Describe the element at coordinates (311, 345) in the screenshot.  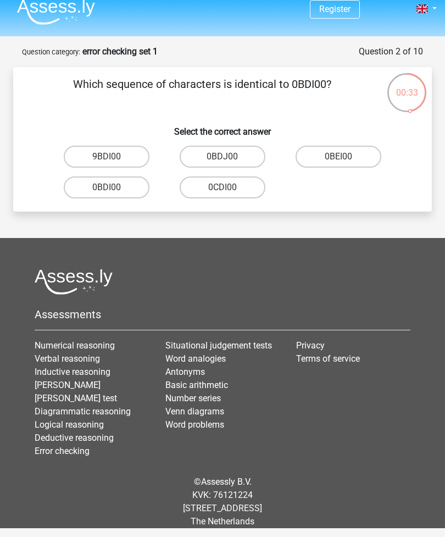
I see `a: Privacy` at that location.